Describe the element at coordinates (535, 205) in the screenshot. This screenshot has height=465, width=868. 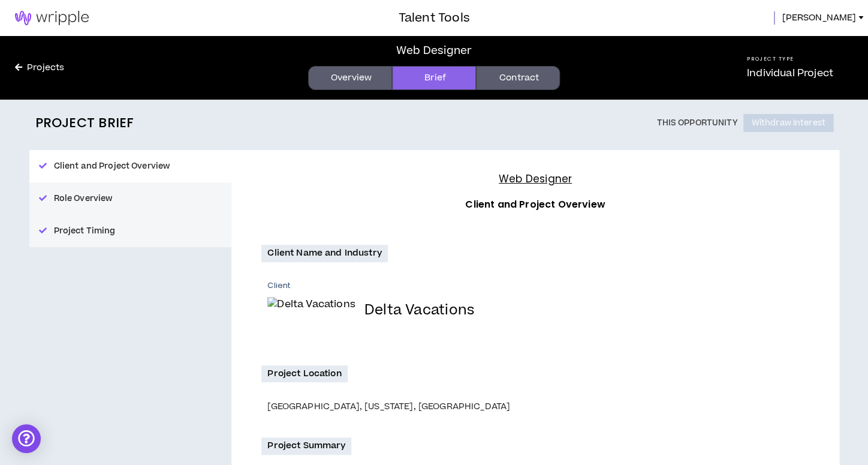
I see `h3: Client and Project Overview` at that location.